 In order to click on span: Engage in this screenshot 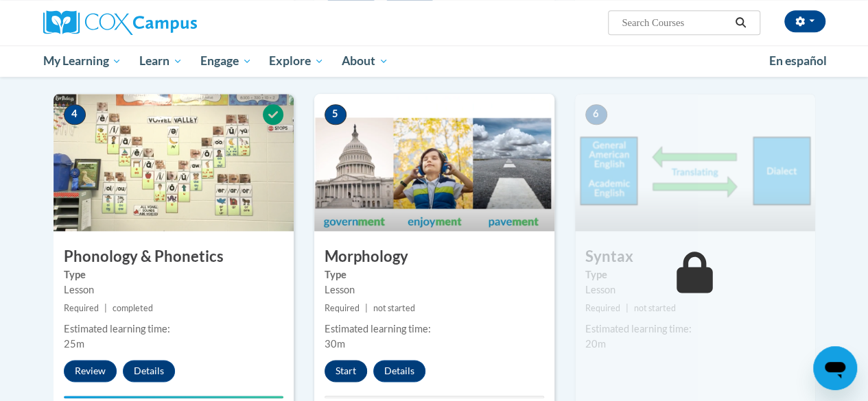, I will do `click(226, 61)`.